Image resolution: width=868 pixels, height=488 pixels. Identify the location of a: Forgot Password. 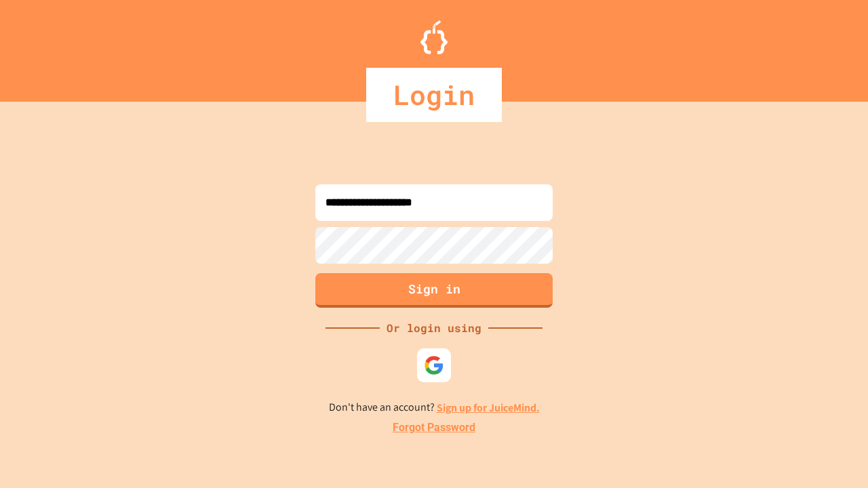
(434, 427).